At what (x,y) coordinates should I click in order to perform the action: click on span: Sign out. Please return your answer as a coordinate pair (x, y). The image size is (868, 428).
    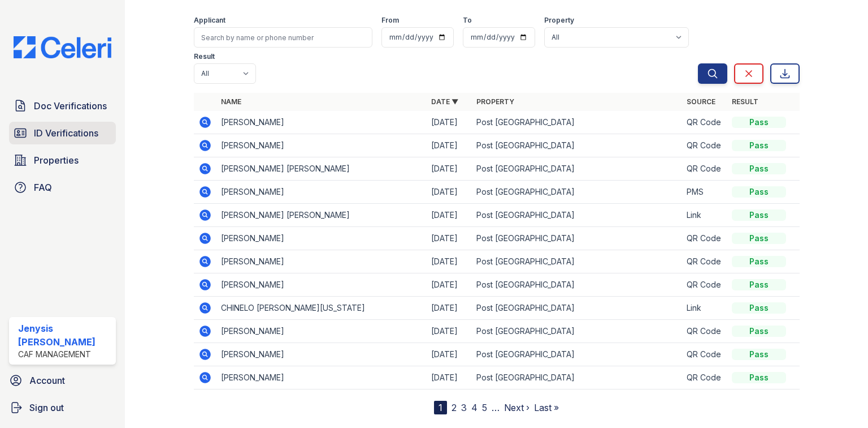
    Looking at the image, I should click on (47, 407).